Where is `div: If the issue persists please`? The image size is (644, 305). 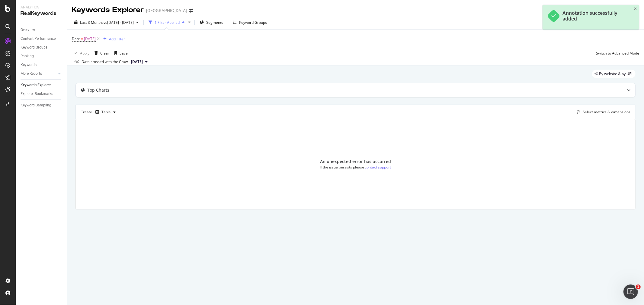
div: If the issue persists please is located at coordinates (342, 167).